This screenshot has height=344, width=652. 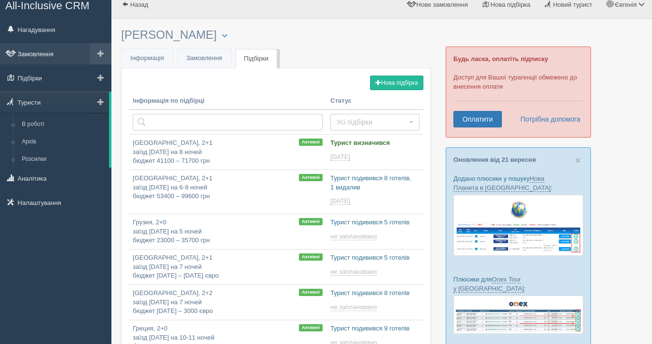 What do you see at coordinates (63, 159) in the screenshot?
I see `a: Розсилки` at bounding box center [63, 159].